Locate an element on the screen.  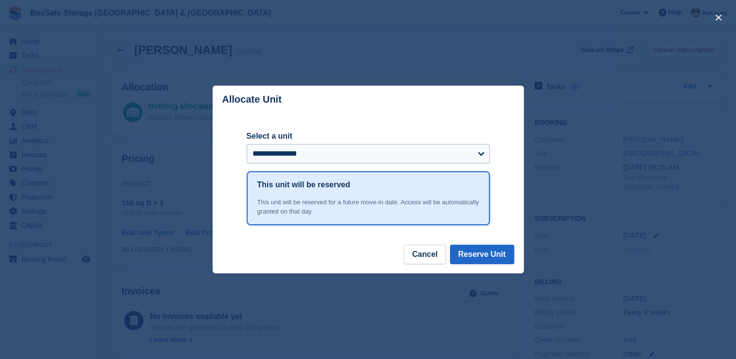
div: This unit will be reserved for a future move-in date. Access will be automatically granted on tha... is located at coordinates (368, 207).